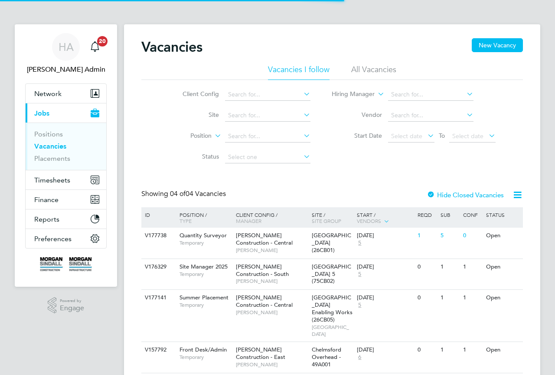 This screenshot has height=375, width=555. What do you see at coordinates (198, 194) in the screenshot?
I see `span: 04 Vacancies` at bounding box center [198, 194].